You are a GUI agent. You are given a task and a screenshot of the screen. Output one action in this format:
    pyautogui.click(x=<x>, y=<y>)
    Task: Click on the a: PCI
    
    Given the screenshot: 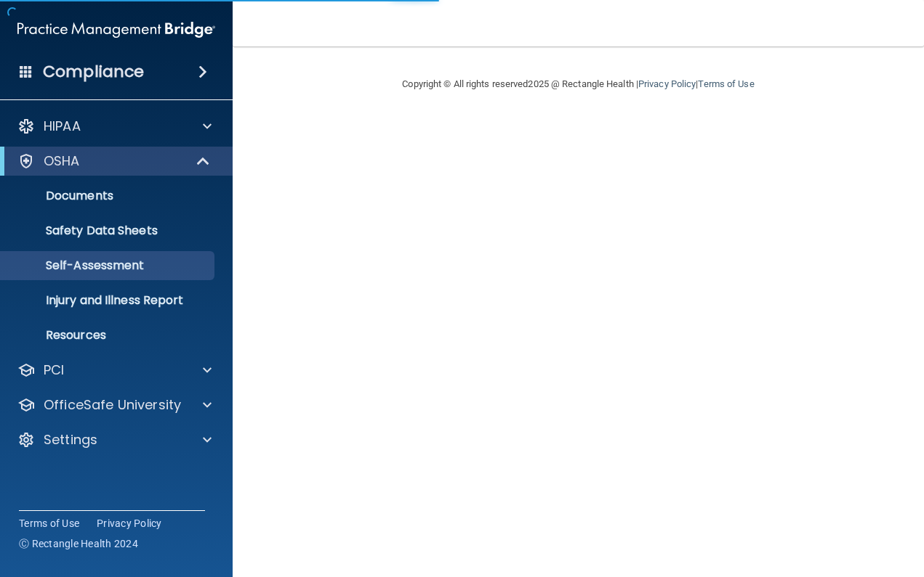 What is the action you would take?
    pyautogui.click(x=114, y=371)
    